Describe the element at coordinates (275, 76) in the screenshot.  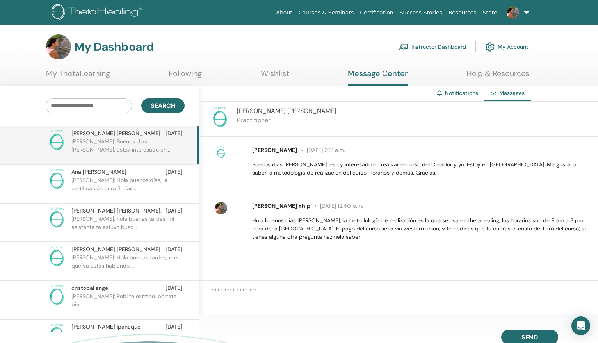
I see `a: Wishlist` at that location.